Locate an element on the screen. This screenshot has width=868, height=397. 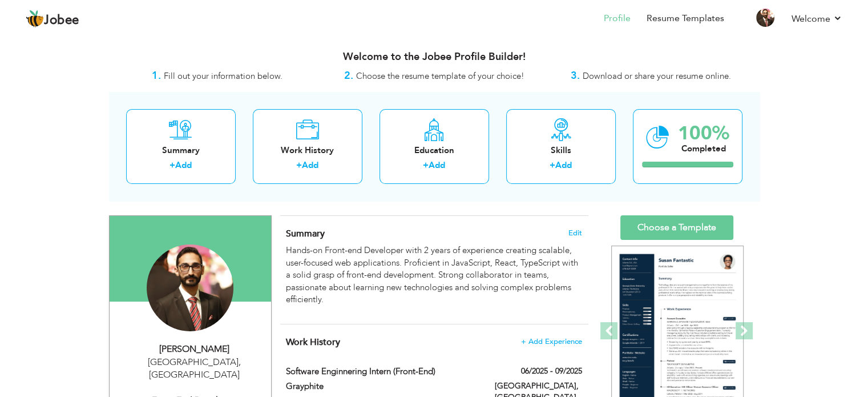
div: Education is located at coordinates (435, 150).